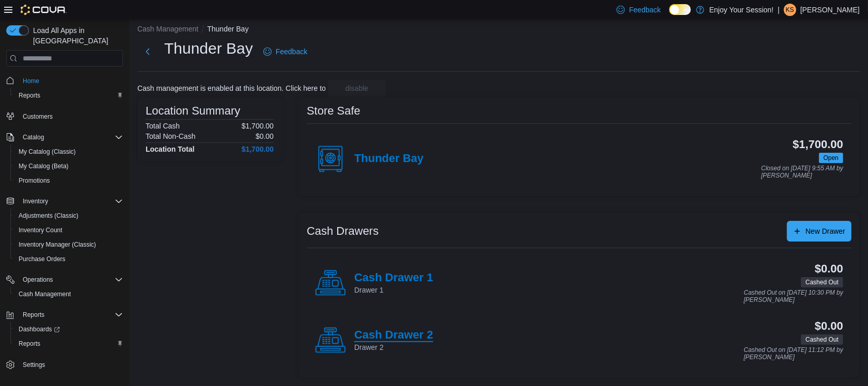 The width and height of the screenshot is (868, 386). What do you see at coordinates (357, 88) in the screenshot?
I see `button: disable` at bounding box center [357, 88].